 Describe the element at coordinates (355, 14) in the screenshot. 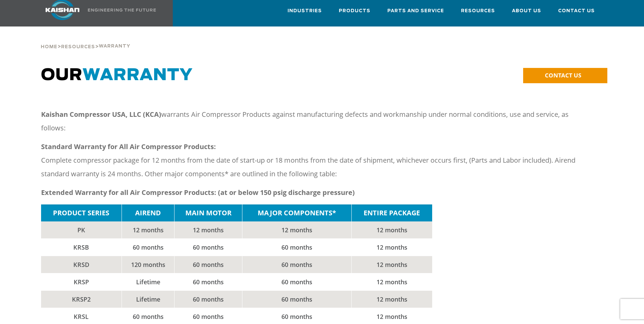

I see `a: Products` at that location.